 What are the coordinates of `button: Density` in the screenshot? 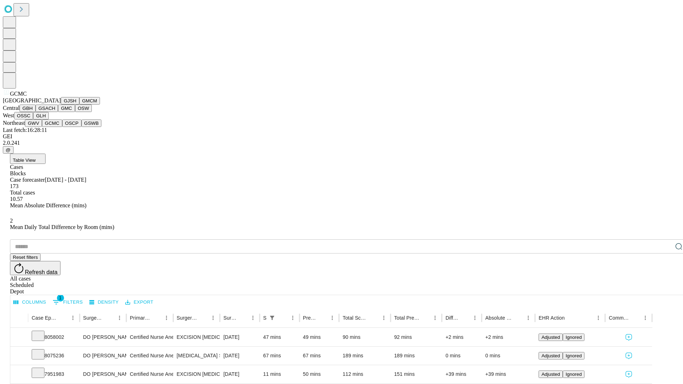 It's located at (104, 302).